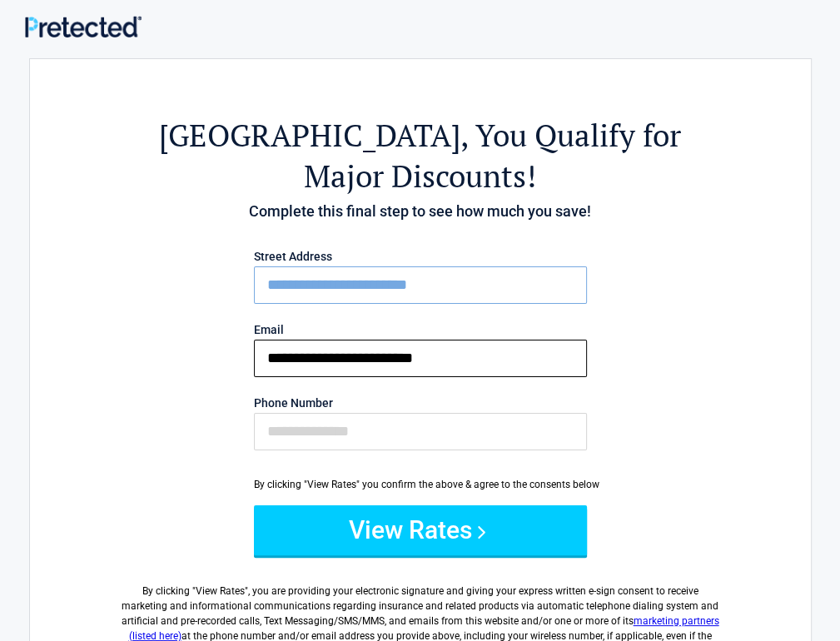  What do you see at coordinates (420, 403) in the screenshot?
I see `label: Phone Number` at bounding box center [420, 403].